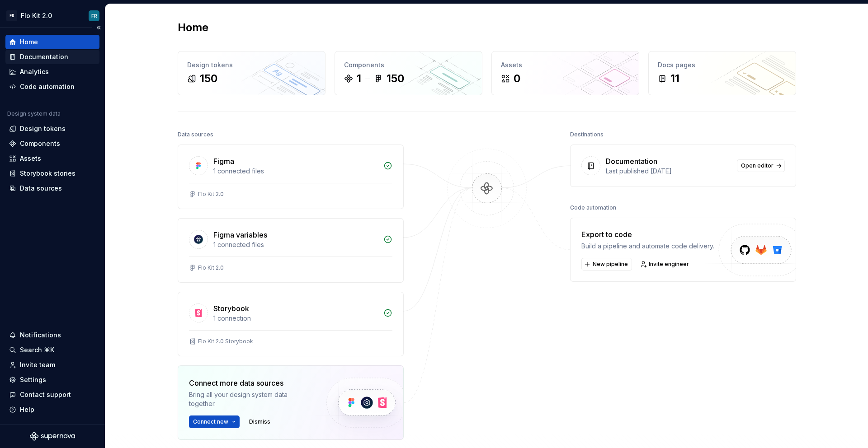  What do you see at coordinates (260, 421) in the screenshot?
I see `span: Dismiss` at bounding box center [260, 421].